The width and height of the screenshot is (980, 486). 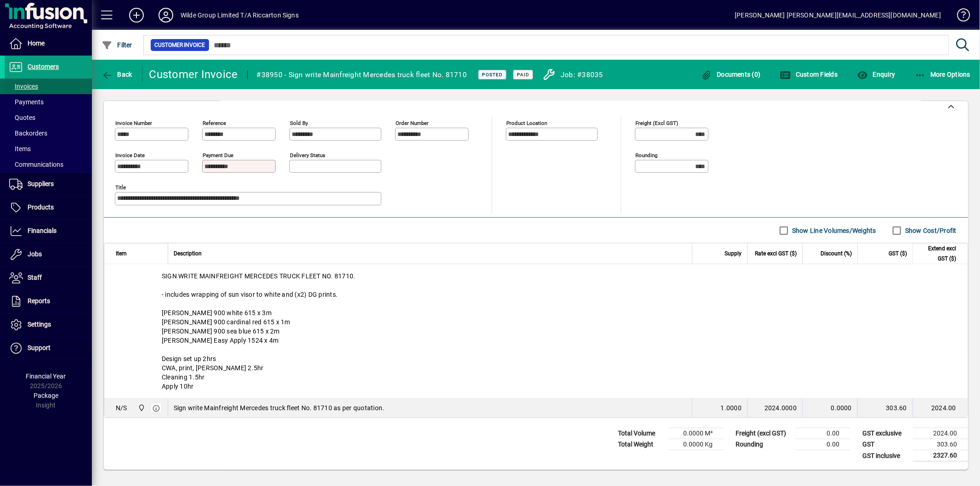 What do you see at coordinates (40, 207) in the screenshot?
I see `span: Products` at bounding box center [40, 207].